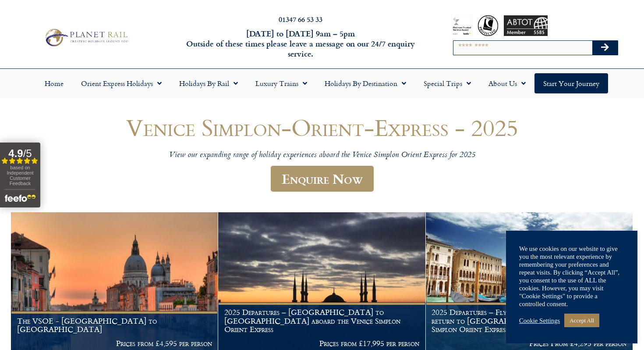 The width and height of the screenshot is (644, 350). I want to click on a: Home, so click(54, 84).